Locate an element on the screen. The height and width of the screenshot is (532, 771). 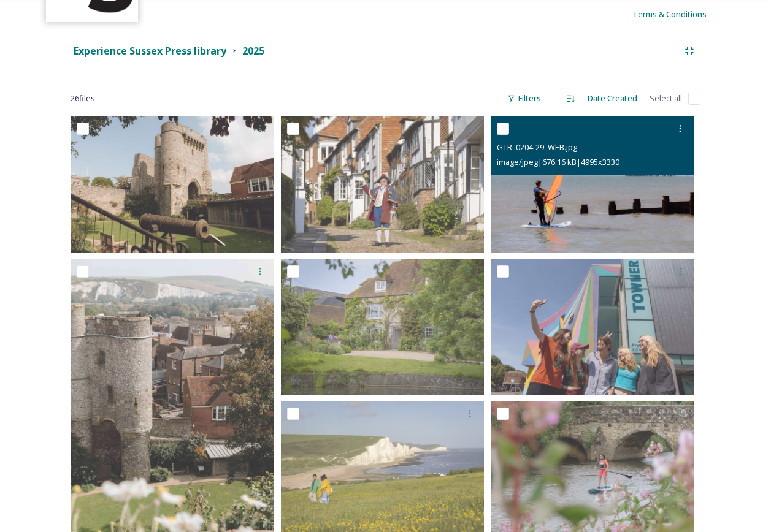
strong: Experience Sussex Press library is located at coordinates (150, 51).